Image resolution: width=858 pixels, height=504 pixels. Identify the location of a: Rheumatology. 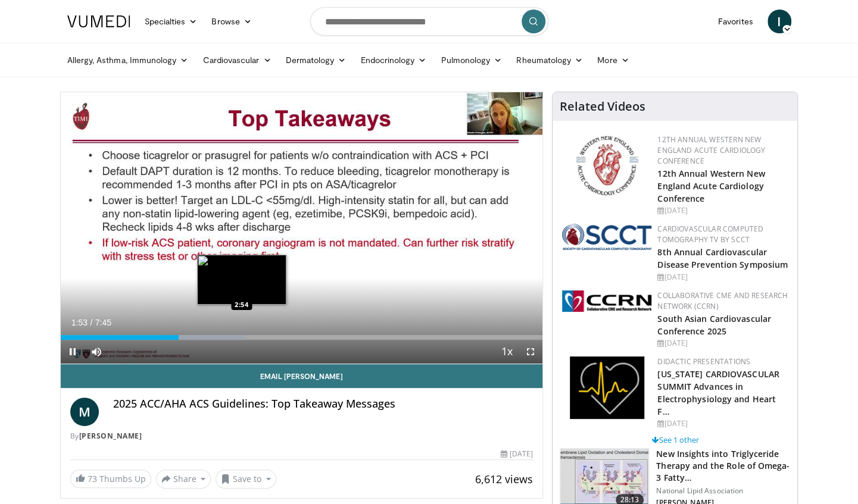
(550, 60).